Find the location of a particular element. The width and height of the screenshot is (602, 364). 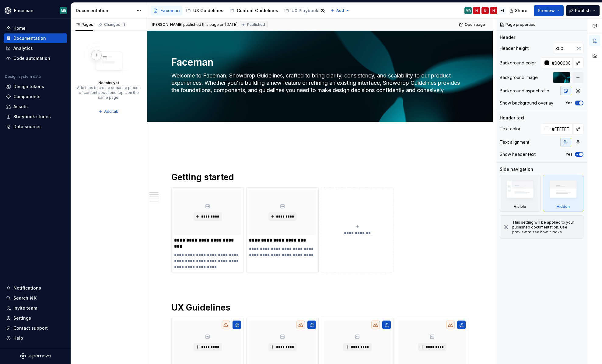

a: Content Guidelines is located at coordinates (254, 10).